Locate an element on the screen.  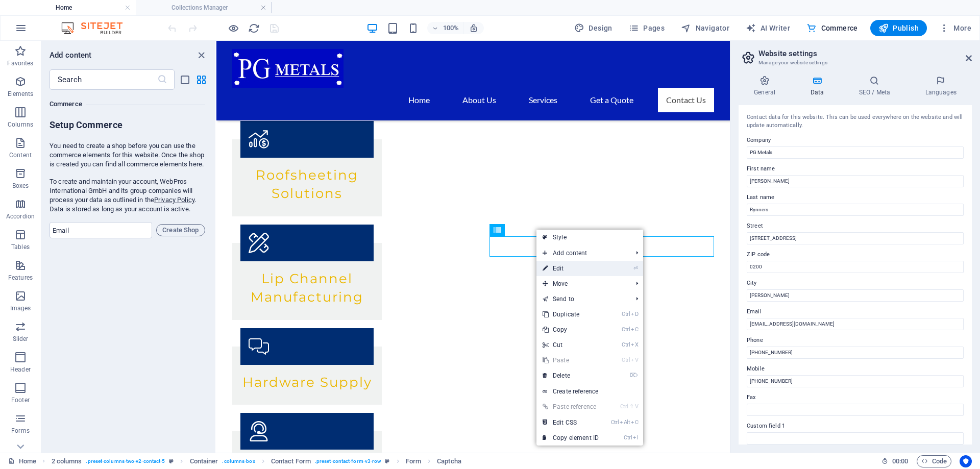
span: Navigator is located at coordinates (705, 28).